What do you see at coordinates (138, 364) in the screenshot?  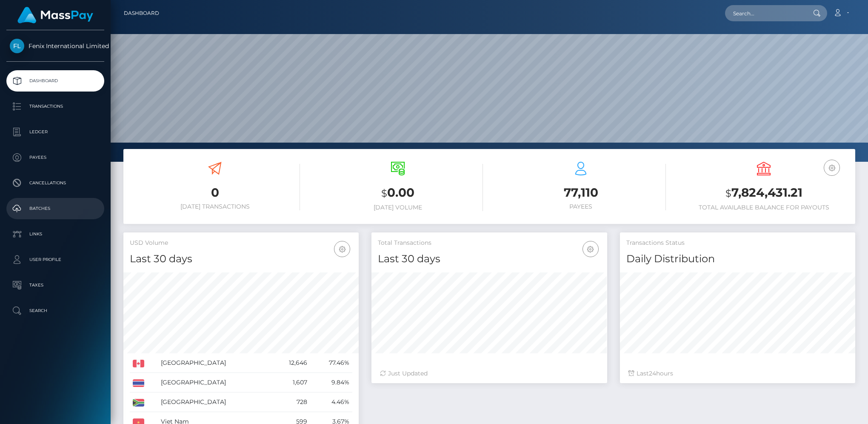 I see `img: CA.png` at bounding box center [138, 364].